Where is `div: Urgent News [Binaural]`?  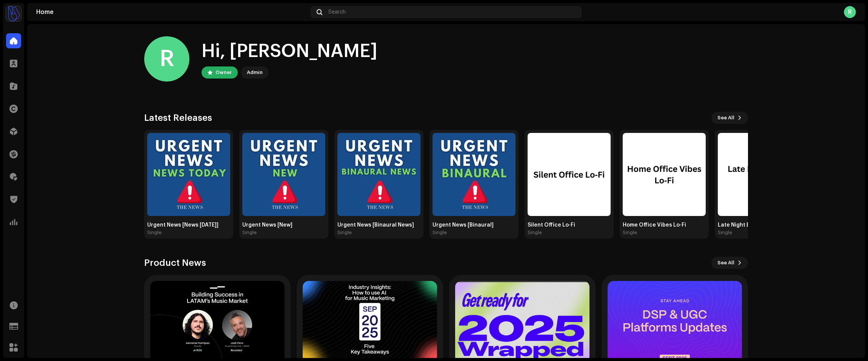 div: Urgent News [Binaural] is located at coordinates (474, 225).